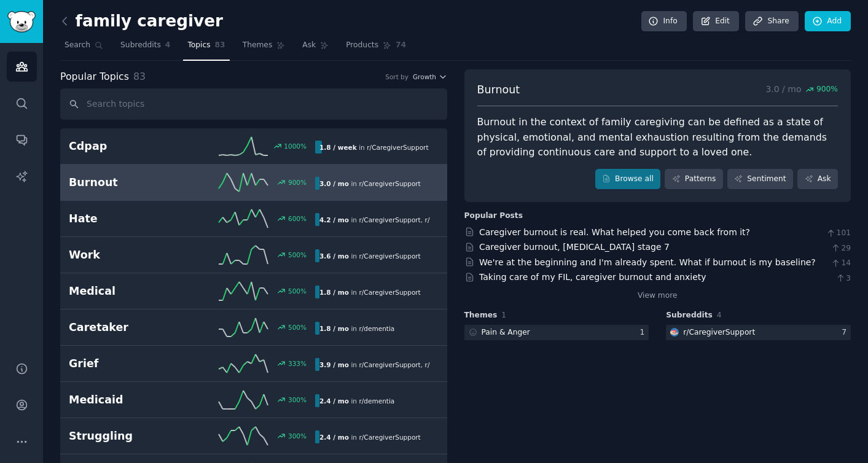 Image resolution: width=868 pixels, height=463 pixels. I want to click on h2: Cdpap, so click(131, 146).